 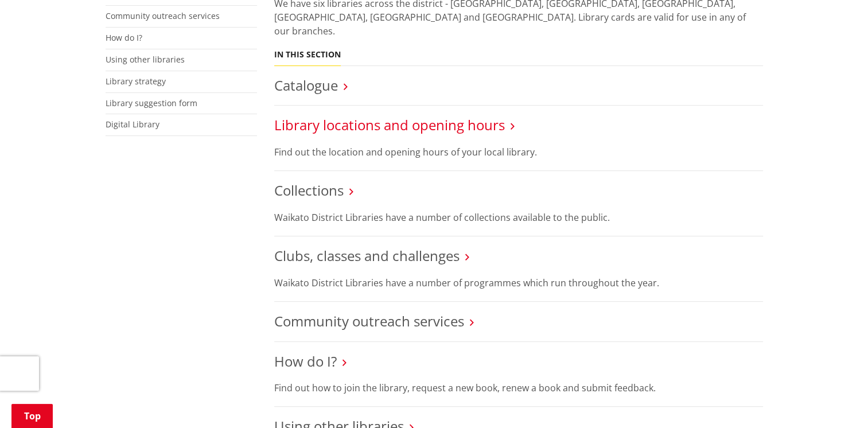 What do you see at coordinates (306, 85) in the screenshot?
I see `a: Catalogue` at bounding box center [306, 85].